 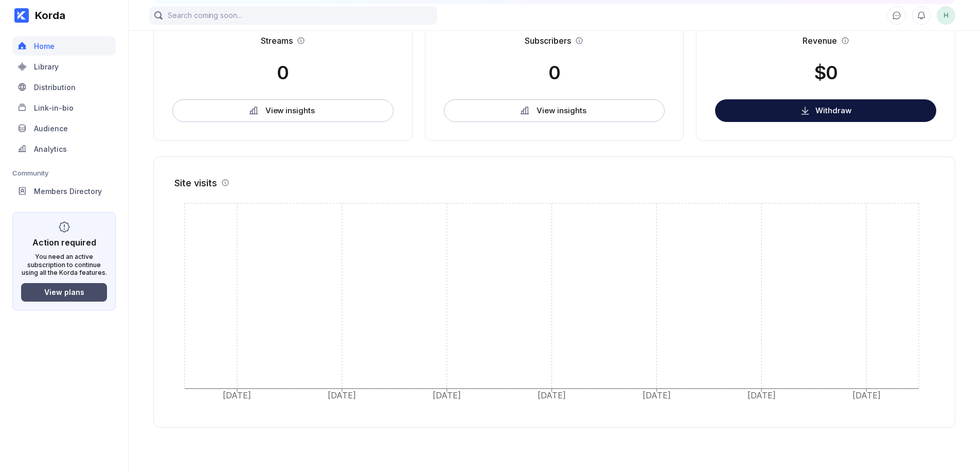 What do you see at coordinates (65, 292) in the screenshot?
I see `div: View plans` at bounding box center [65, 292].